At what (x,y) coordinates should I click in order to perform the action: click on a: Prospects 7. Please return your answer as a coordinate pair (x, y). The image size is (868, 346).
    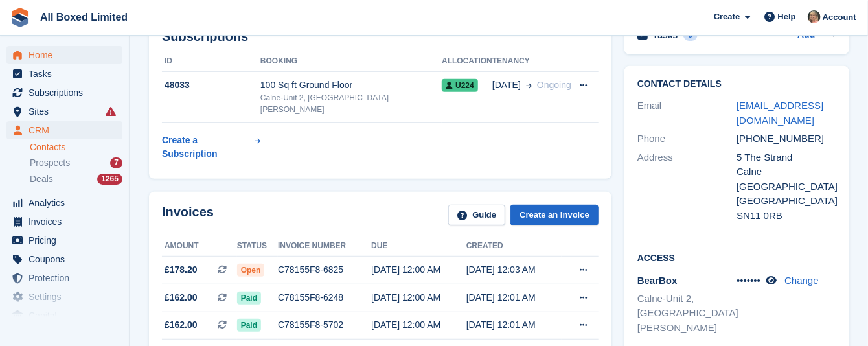
    Looking at the image, I should click on (76, 163).